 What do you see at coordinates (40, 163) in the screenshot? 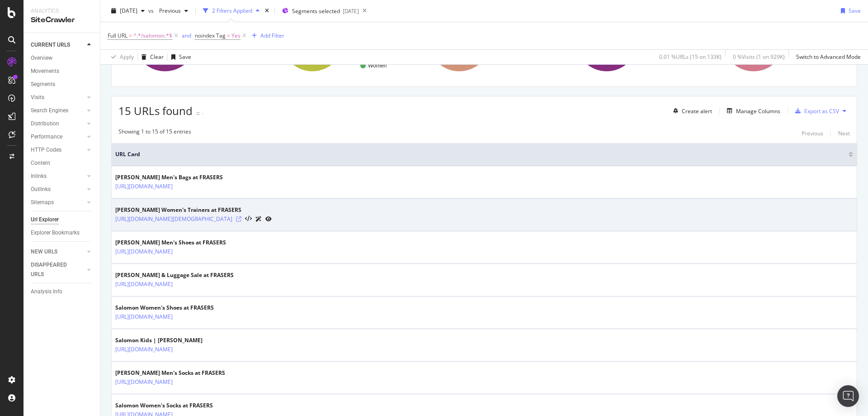
I see `div: Content` at bounding box center [40, 163].